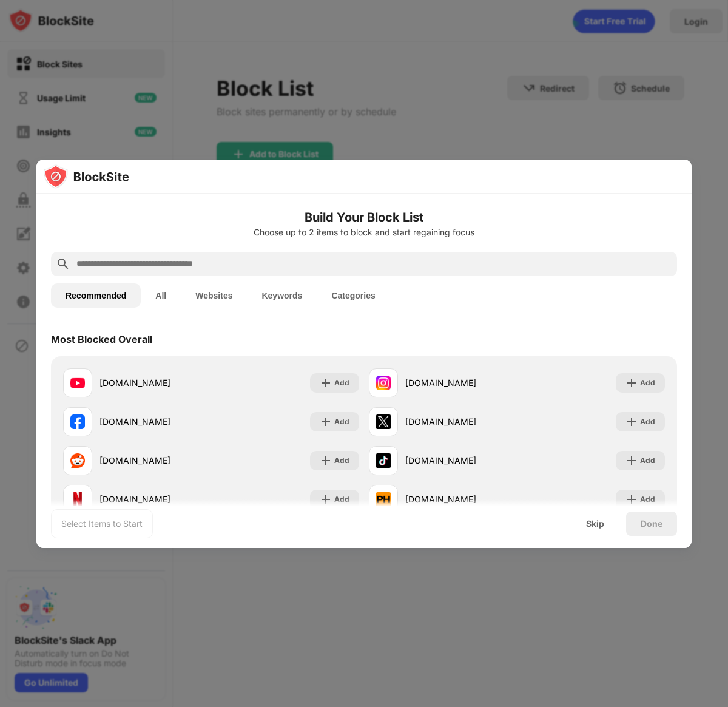  I want to click on button: Keywords, so click(281, 296).